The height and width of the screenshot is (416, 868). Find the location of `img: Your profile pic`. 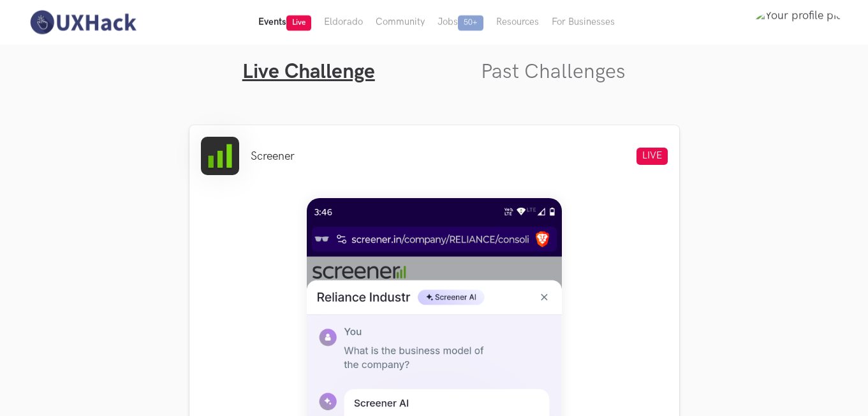

img: Your profile pic is located at coordinates (798, 22).